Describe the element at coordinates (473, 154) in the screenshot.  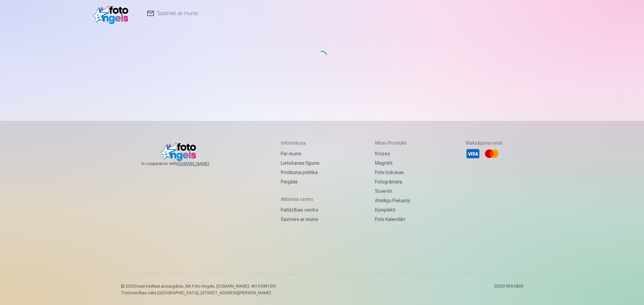
I see `li: Visa` at that location.